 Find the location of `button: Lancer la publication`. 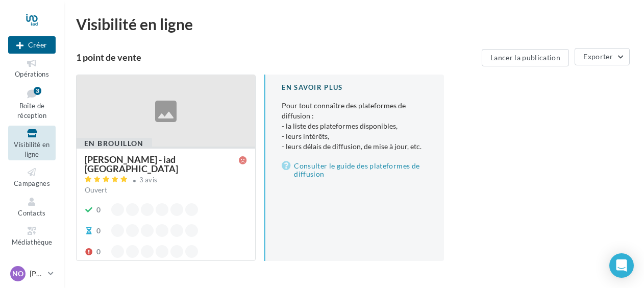

button: Lancer la publication is located at coordinates (525, 58).